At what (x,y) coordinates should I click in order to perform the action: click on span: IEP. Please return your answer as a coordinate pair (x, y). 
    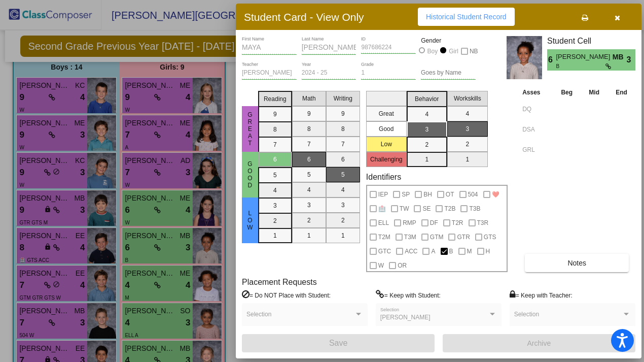
    Looking at the image, I should click on (383, 195).